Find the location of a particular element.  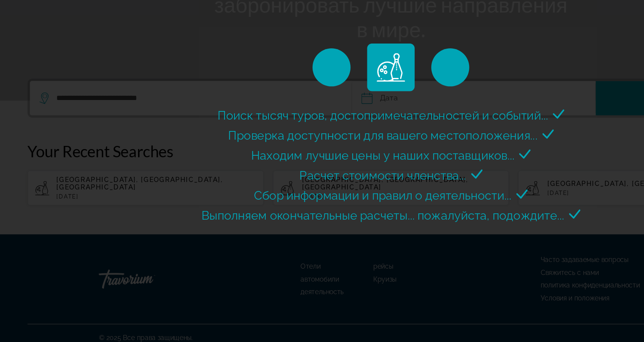

span: Расчет стоимости членства... is located at coordinates (315, 205).